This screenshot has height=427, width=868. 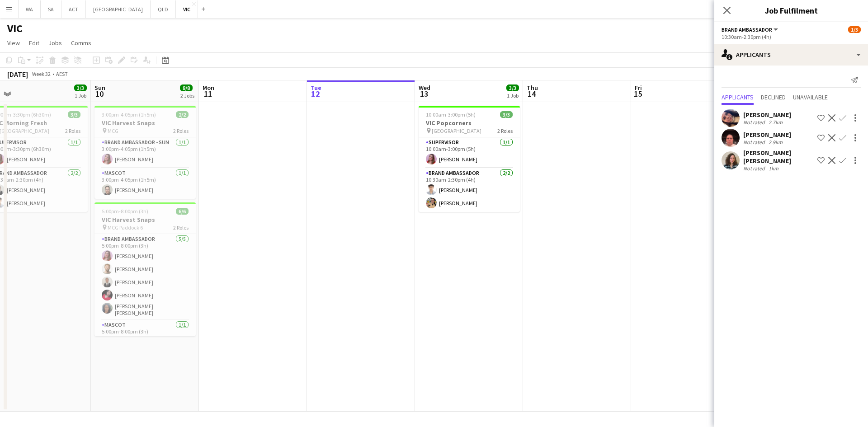 I want to click on div: Applicants, so click(x=791, y=55).